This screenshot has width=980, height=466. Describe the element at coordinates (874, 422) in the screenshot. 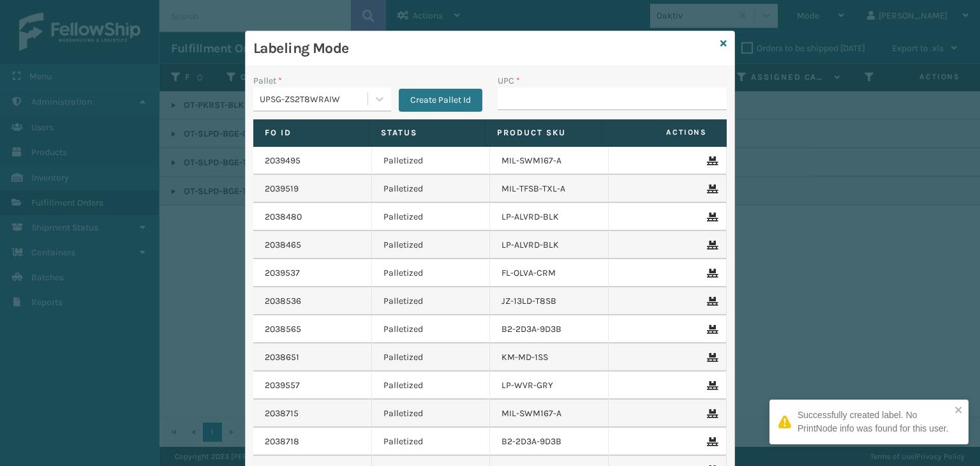

I see `div: Successfully created label. No PrintNode info was found for this user.` at that location.